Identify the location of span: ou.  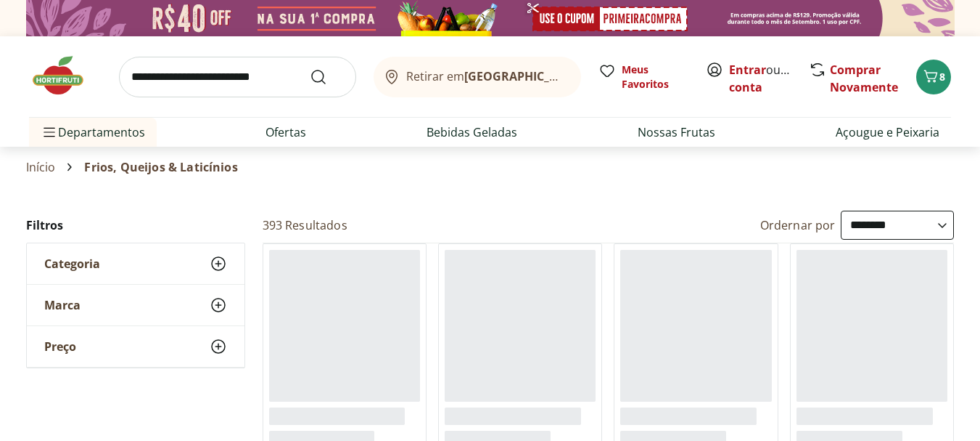
(761, 78).